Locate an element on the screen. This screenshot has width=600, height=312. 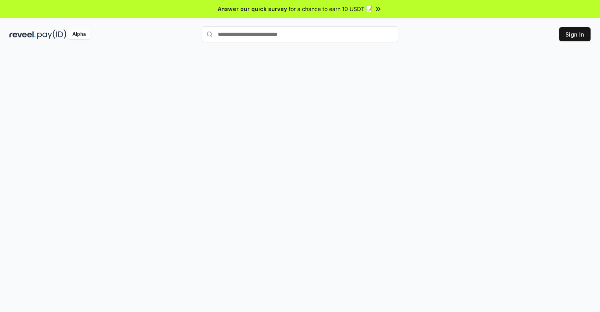
span: Answer our quick survey is located at coordinates (253, 9).